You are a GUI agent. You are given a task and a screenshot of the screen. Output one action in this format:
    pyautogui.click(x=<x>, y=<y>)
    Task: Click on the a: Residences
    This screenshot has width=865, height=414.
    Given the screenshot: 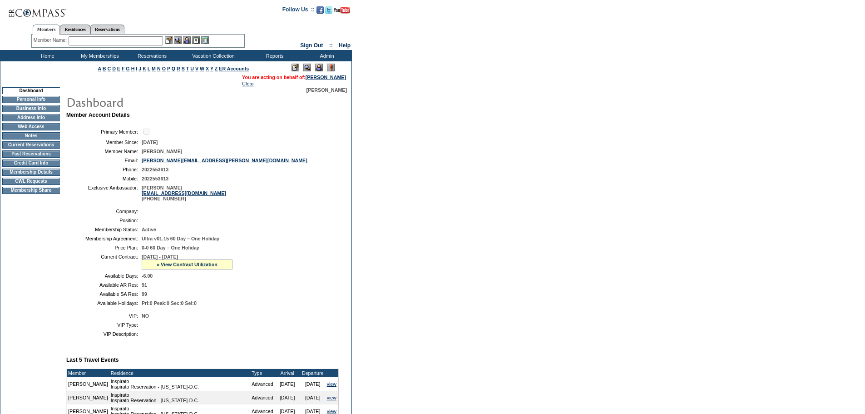 What is the action you would take?
    pyautogui.click(x=75, y=29)
    